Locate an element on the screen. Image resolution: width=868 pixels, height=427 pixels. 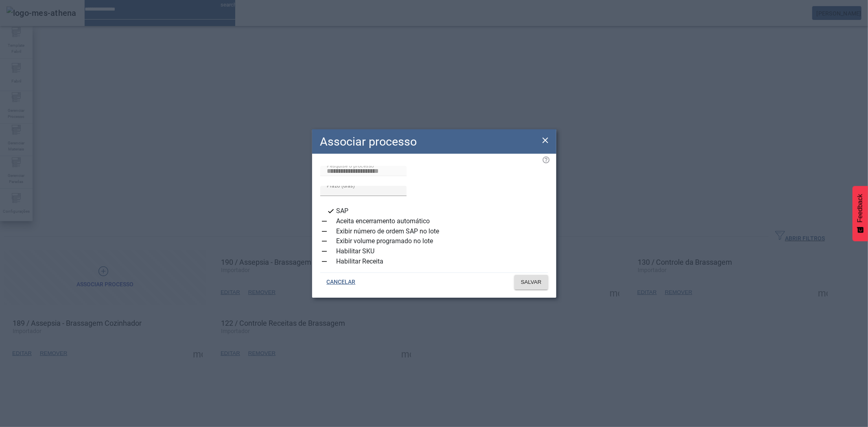
mat-label: Prazo (dias) is located at coordinates (341, 186).